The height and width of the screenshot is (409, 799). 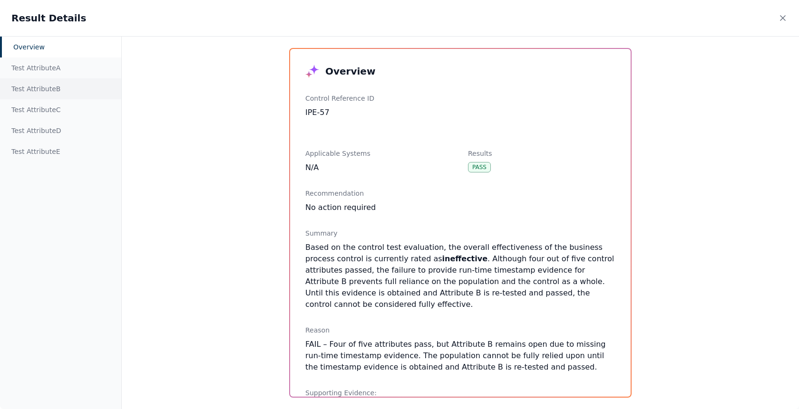 What do you see at coordinates (460, 393) in the screenshot?
I see `div: Supporting Evidence:` at bounding box center [460, 393].